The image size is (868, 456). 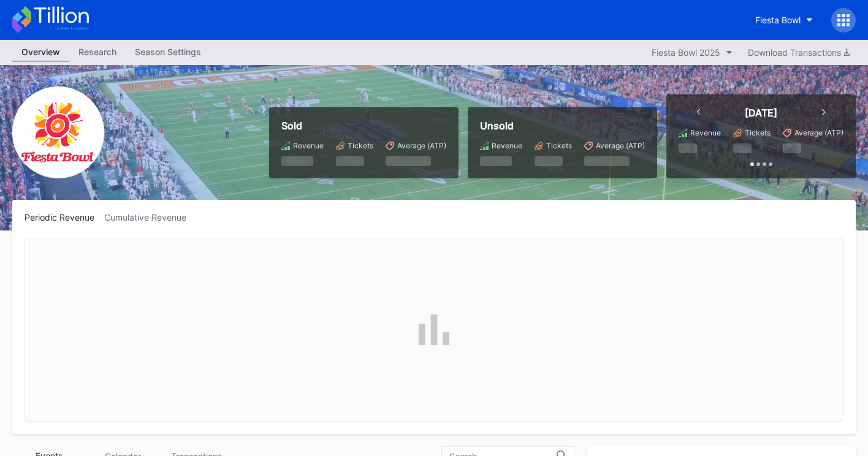 I want to click on a: Overview, so click(x=40, y=52).